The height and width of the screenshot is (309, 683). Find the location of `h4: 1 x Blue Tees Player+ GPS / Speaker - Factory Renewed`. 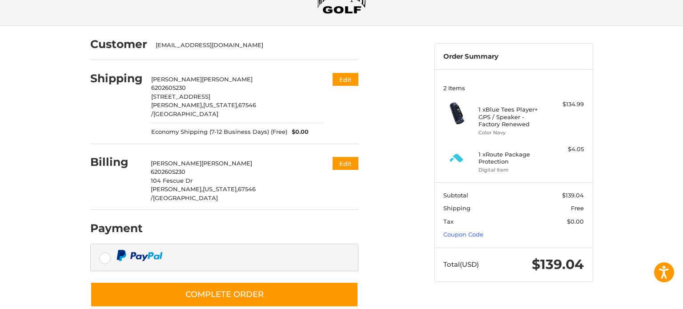

h4: 1 x Blue Tees Player+ GPS / Speaker - Factory Renewed is located at coordinates (512, 116).